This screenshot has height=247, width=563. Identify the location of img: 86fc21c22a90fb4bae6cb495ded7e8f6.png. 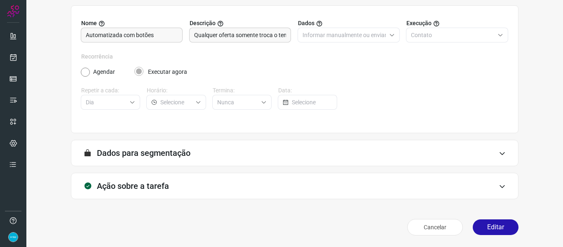
(13, 237).